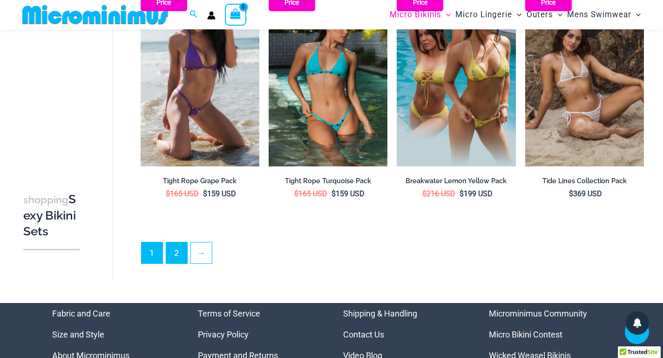  Describe the element at coordinates (81, 313) in the screenshot. I see `a: Fabric and Care` at that location.